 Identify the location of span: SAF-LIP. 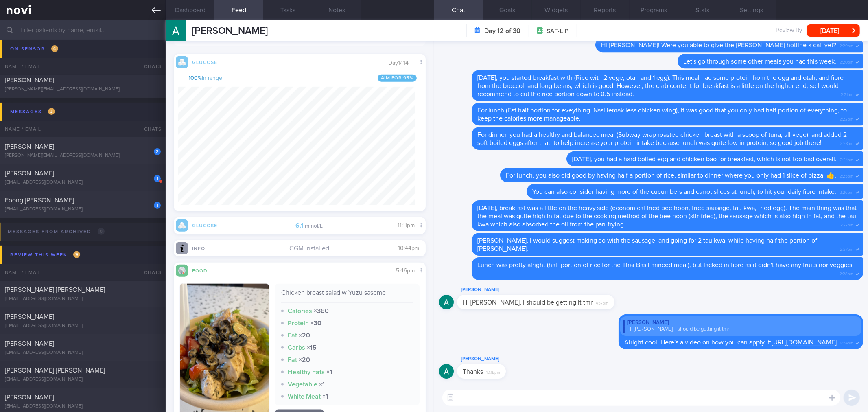
(558, 31).